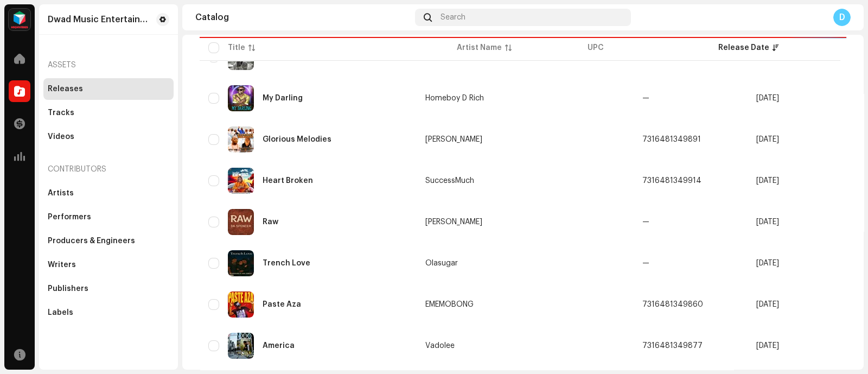 The image size is (868, 374). What do you see at coordinates (108, 217) in the screenshot?
I see `re-m-nav-item: Performers` at bounding box center [108, 217].